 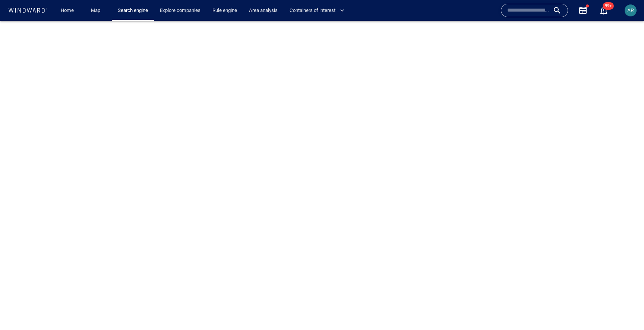 I want to click on button: Map, so click(x=97, y=10).